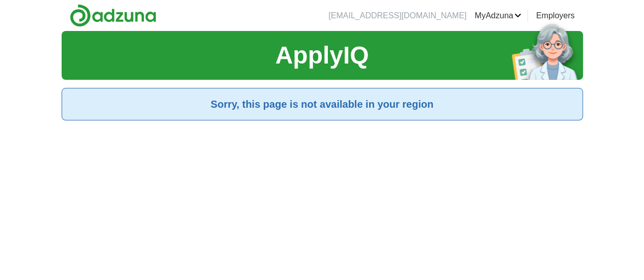 This screenshot has height=280, width=644. I want to click on img: Adzuna logo, so click(113, 16).